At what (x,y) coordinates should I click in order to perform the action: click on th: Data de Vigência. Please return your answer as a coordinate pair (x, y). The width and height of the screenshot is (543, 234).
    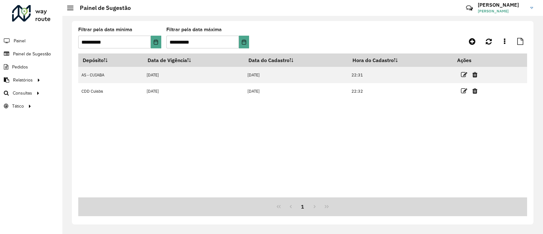
    Looking at the image, I should click on (194, 60).